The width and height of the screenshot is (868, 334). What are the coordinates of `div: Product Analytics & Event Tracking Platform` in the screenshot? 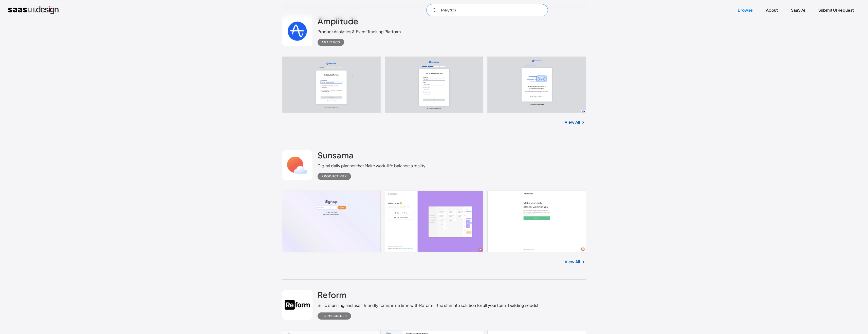 It's located at (359, 32).